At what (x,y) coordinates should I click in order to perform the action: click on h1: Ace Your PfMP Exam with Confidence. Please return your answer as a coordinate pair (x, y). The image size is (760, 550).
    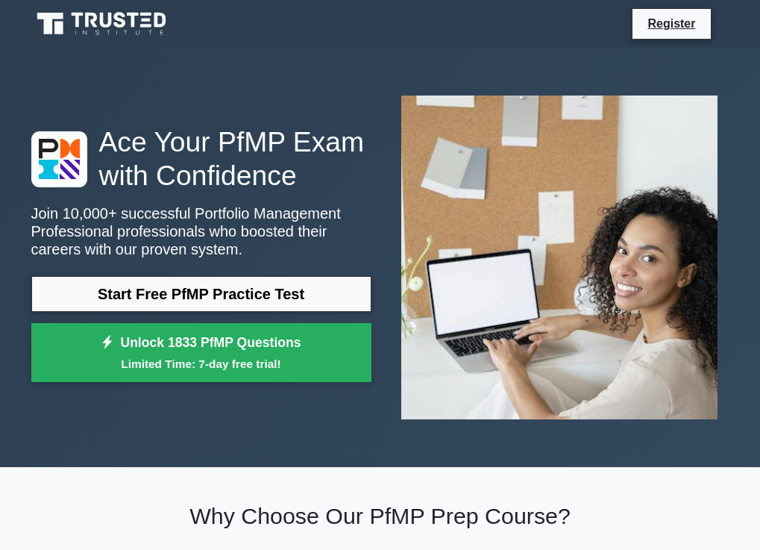
    Looking at the image, I should click on (201, 158).